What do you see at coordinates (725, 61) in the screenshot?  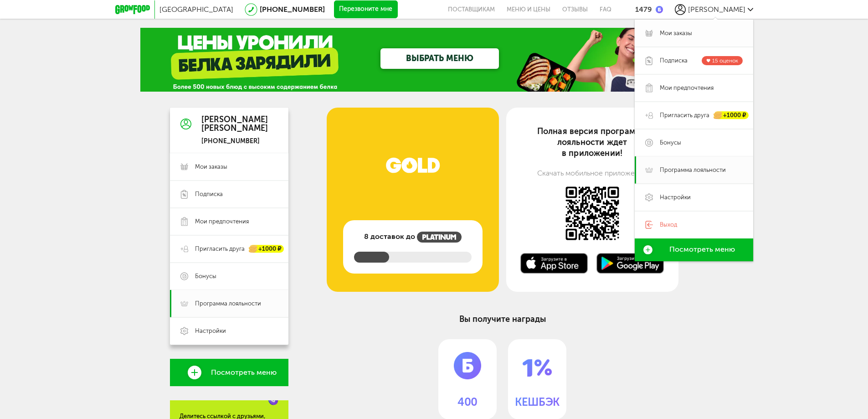 I see `span: 15 оценок` at bounding box center [725, 61].